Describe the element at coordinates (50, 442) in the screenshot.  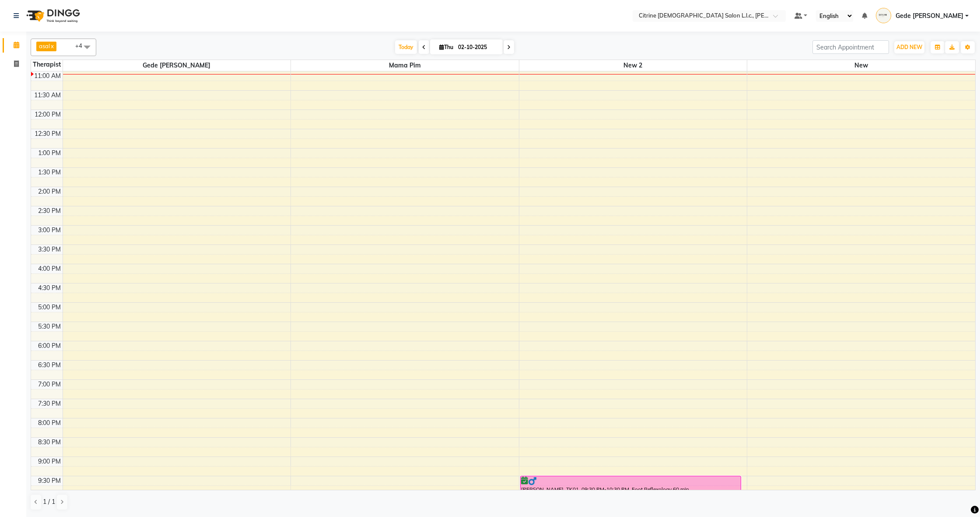
I see `div: 8:30 PM` at that location.